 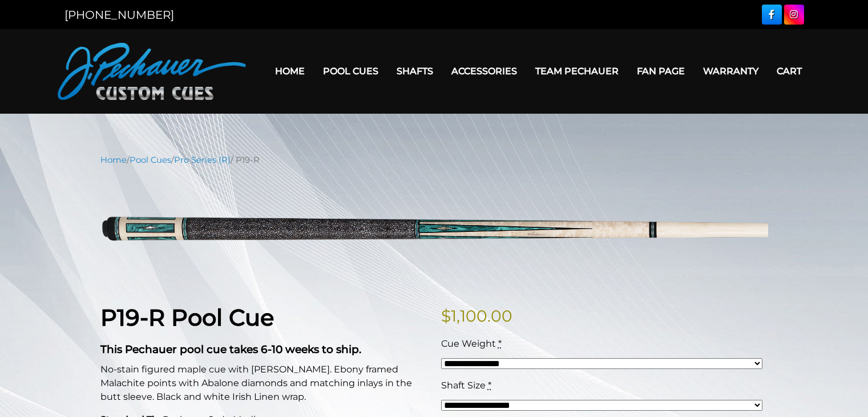 What do you see at coordinates (577, 71) in the screenshot?
I see `a: Team Pechauer` at bounding box center [577, 71].